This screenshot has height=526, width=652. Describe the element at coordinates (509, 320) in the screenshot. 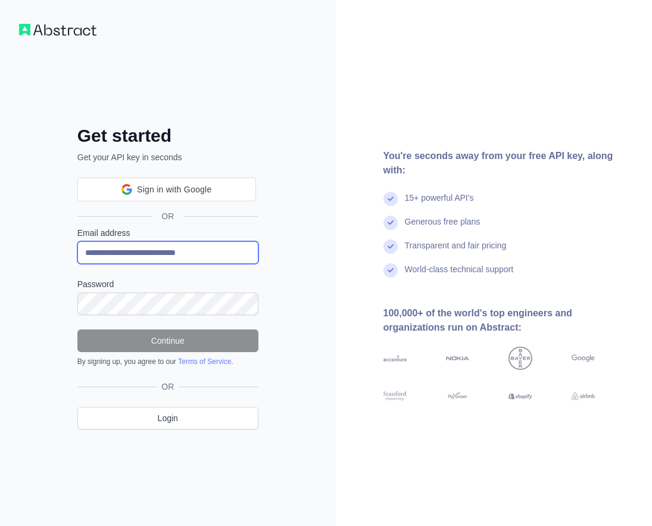

I see `div: 100,000+ of the world's top engineers and organizations run on Abstract:` at that location.